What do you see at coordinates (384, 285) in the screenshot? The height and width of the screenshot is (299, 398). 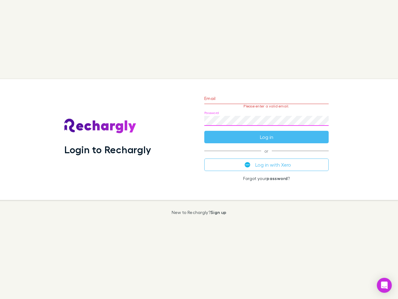 I see `div: Open Intercom Messenger` at bounding box center [384, 285].